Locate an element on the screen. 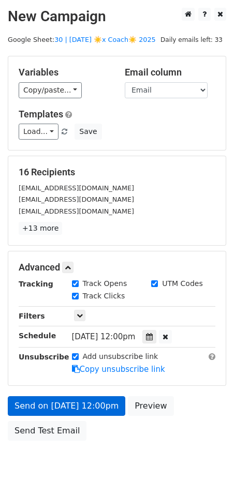  a: +13 more is located at coordinates (40, 228).